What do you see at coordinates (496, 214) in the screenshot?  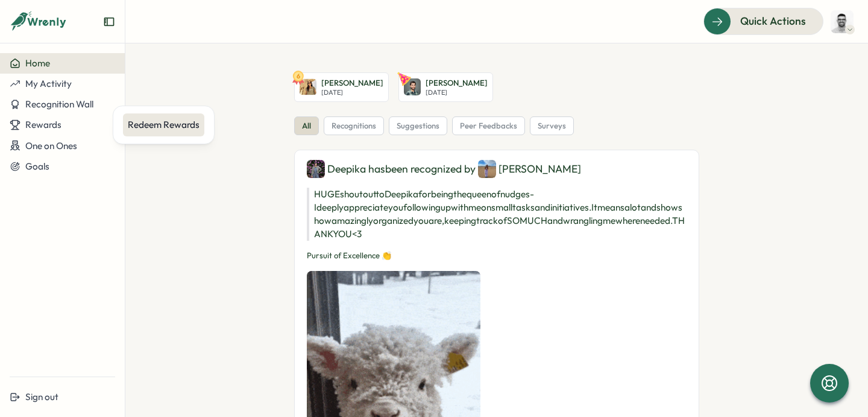 I see `p: HUGE shoutout to Deepika for being the queen of nudges - I deeply appreciate you following up wit...` at bounding box center [496, 214].